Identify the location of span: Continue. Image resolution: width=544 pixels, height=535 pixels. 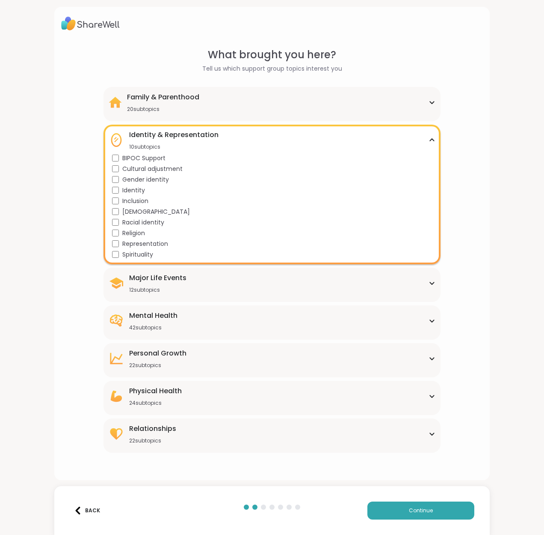
(421, 510).